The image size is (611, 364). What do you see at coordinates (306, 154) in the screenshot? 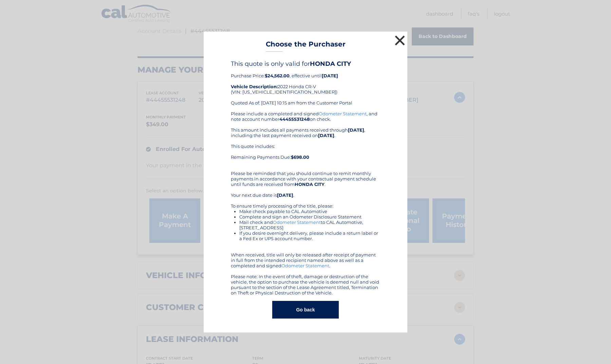
I see `div: This quote includes: Remaining Payments Due:` at bounding box center [306, 154].